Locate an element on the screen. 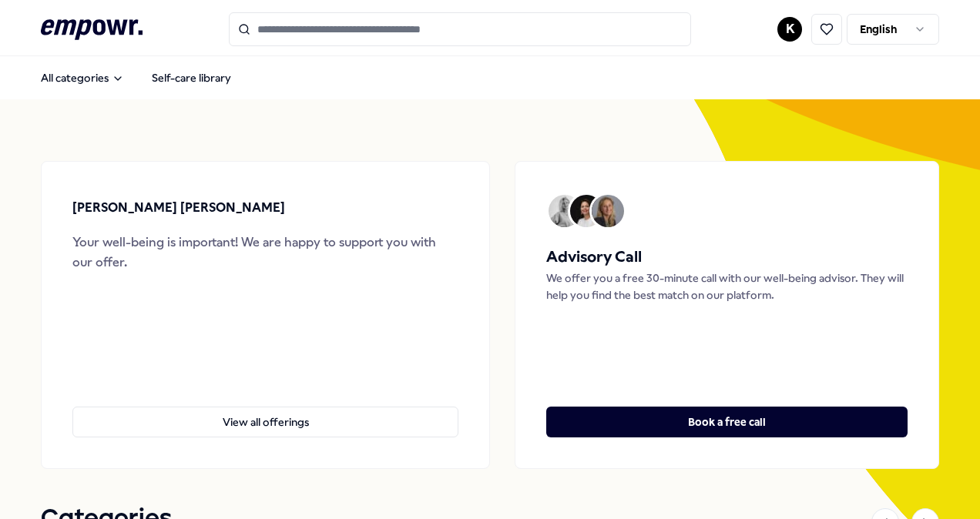 This screenshot has width=980, height=519. button: View all offerings is located at coordinates (265, 421).